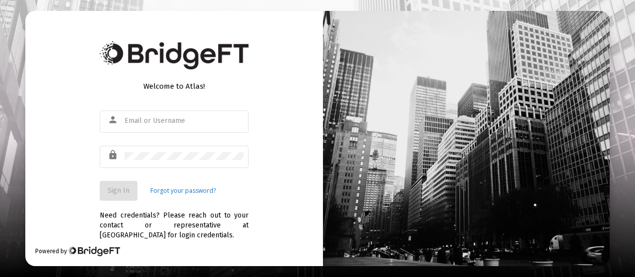 The image size is (635, 277). Describe the element at coordinates (174, 86) in the screenshot. I see `div: Welcome to Atlas!` at that location.